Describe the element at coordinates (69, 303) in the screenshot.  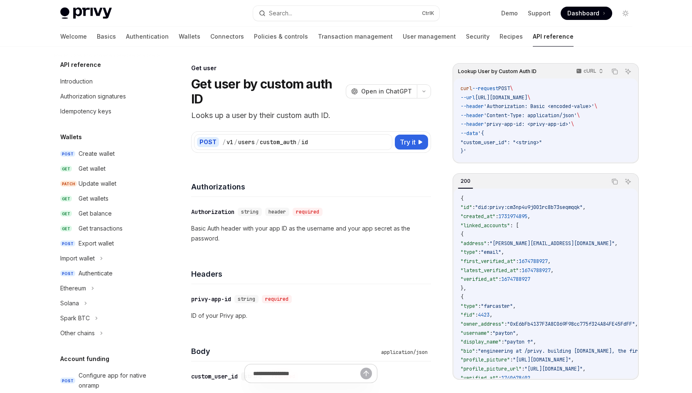
I see `div: Solana` at that location.